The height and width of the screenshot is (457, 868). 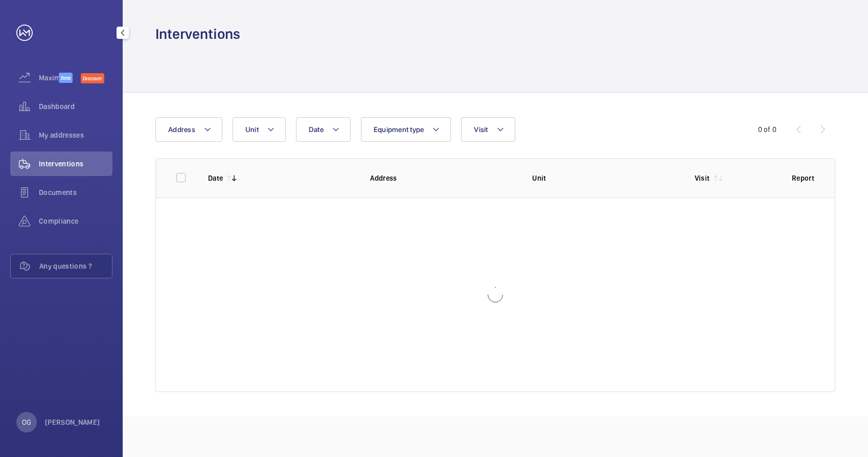 I want to click on p: OG, so click(x=27, y=422).